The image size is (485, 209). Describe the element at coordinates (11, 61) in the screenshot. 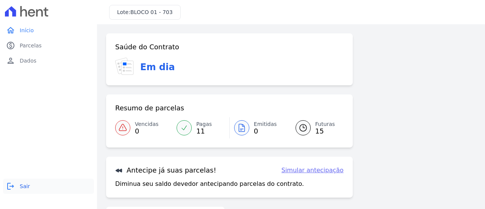

I see `i: person` at that location.